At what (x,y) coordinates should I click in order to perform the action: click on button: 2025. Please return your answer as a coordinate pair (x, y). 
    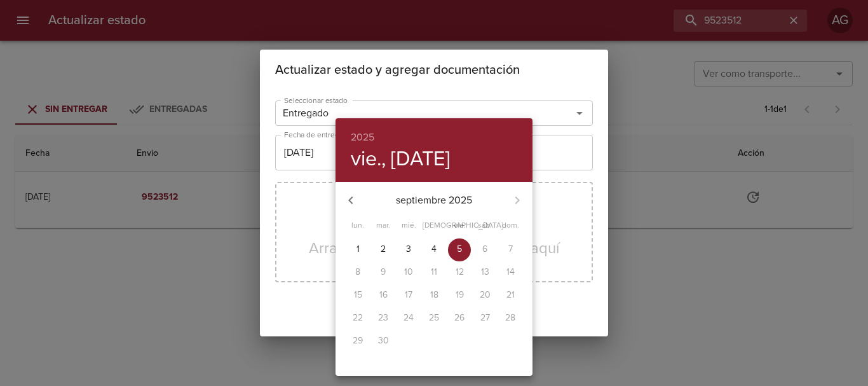
    Looking at the image, I should click on (363, 138).